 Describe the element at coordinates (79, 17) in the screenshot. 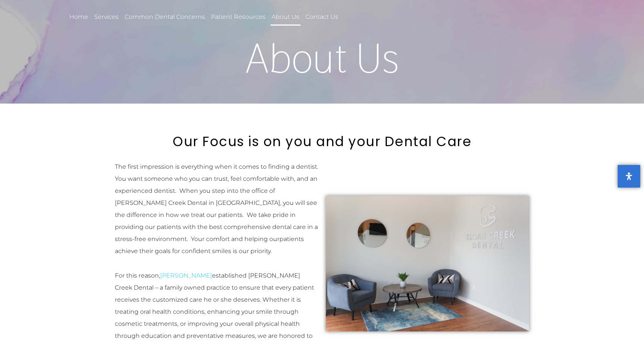

I see `a: Home` at that location.